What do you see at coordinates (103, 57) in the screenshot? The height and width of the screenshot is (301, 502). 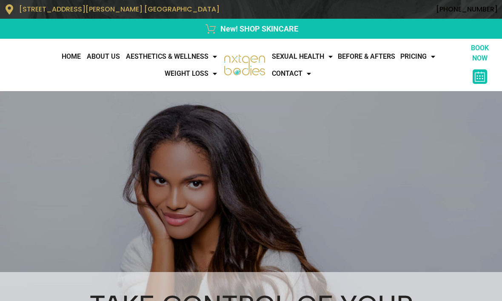 I see `a: About Us` at bounding box center [103, 57].